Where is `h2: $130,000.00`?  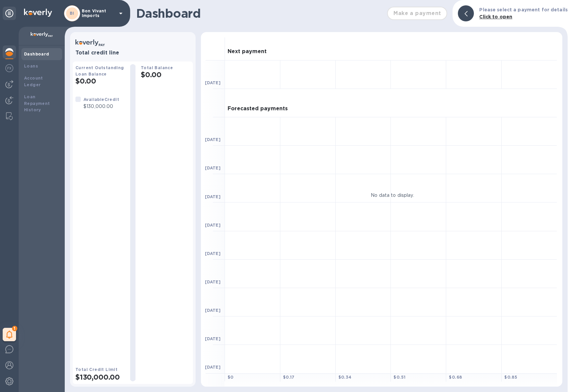 h2: $130,000.00 is located at coordinates (100, 377).